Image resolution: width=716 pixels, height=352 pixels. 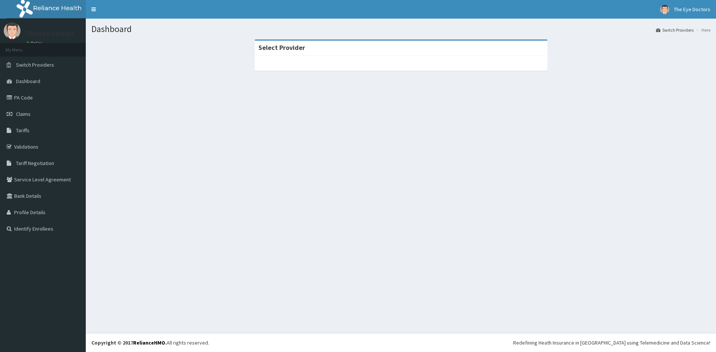 I want to click on h1: Dashboard, so click(x=401, y=29).